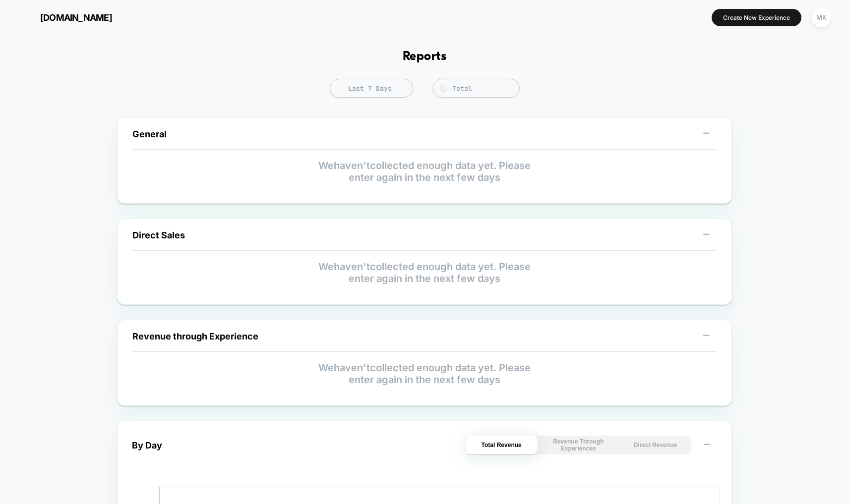 The image size is (849, 504). What do you see at coordinates (484, 88) in the screenshot?
I see `div: Total` at bounding box center [484, 88].